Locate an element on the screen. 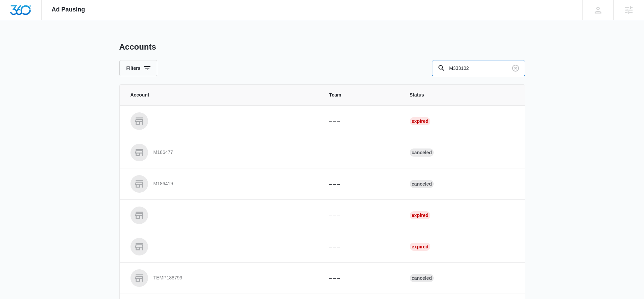 This screenshot has width=644, height=299. button: Filters is located at coordinates (138, 68).